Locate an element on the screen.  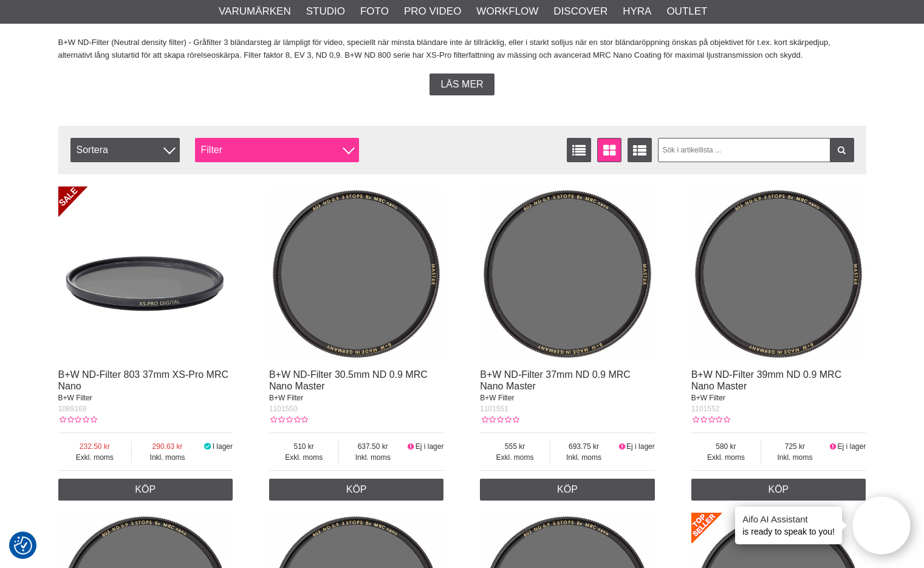
img: B+W ND-Filter 37mm ND 0.9 MRC Nano Master is located at coordinates (567, 274).